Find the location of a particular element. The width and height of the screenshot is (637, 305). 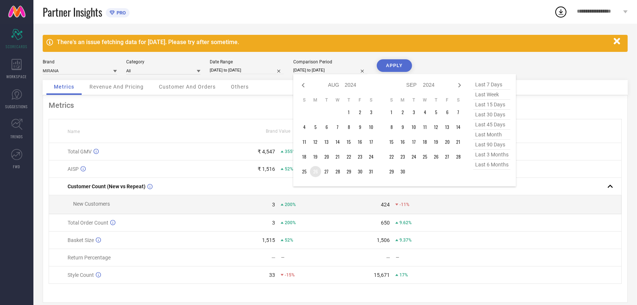

span: Return Percentage is located at coordinates (89, 258).